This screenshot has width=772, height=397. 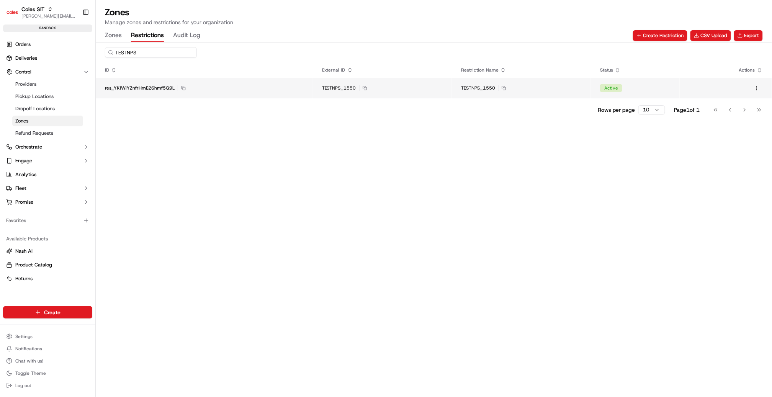 What do you see at coordinates (47, 279) in the screenshot?
I see `a: Returns` at bounding box center [47, 279].